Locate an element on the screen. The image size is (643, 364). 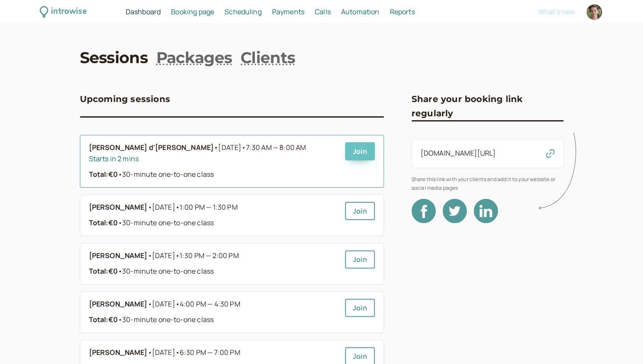
span: 6:30 PM — 7:00 PM is located at coordinates (210, 352).